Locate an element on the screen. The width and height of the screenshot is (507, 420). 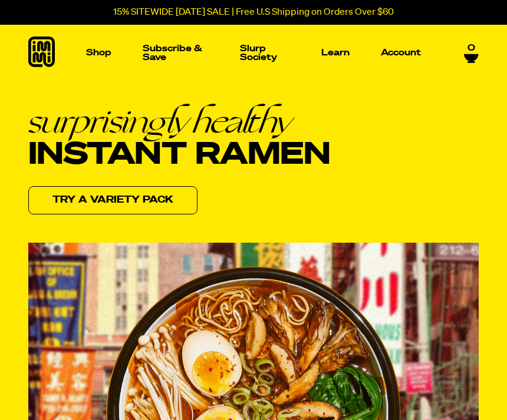
a: 0 is located at coordinates (471, 53).